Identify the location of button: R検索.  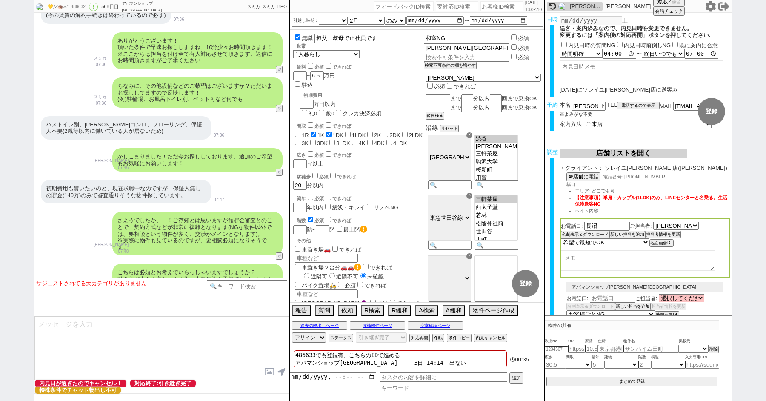
(372, 311).